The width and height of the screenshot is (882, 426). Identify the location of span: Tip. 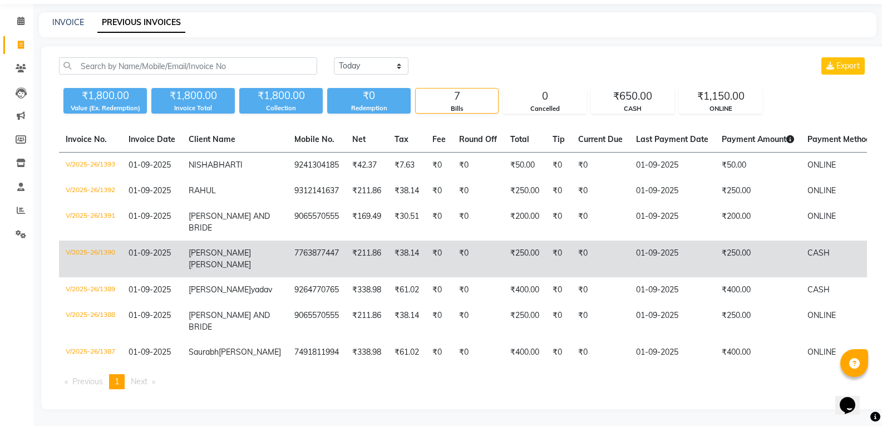
(559, 139).